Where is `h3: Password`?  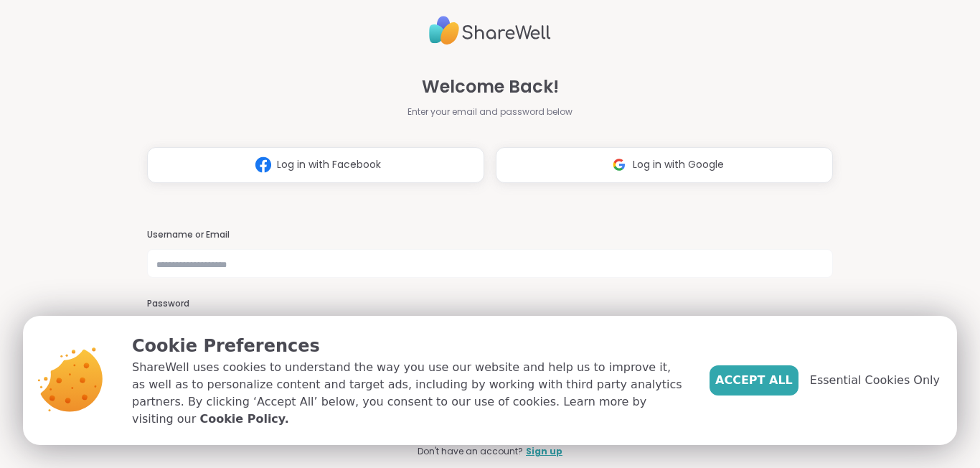 h3: Password is located at coordinates (490, 303).